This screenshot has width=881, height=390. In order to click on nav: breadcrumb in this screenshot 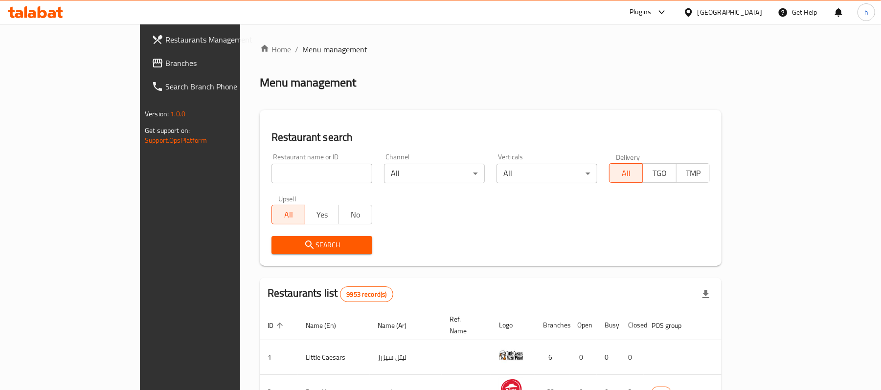, I will do `click(491, 49)`.